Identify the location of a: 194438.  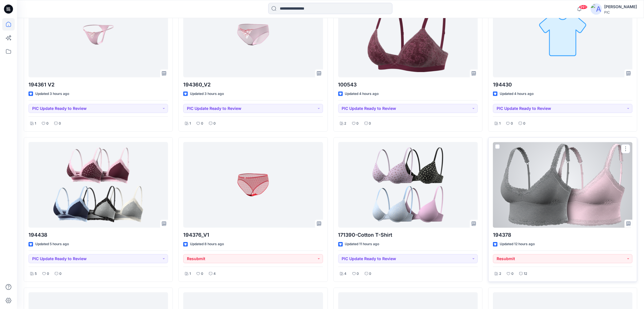
(98, 185).